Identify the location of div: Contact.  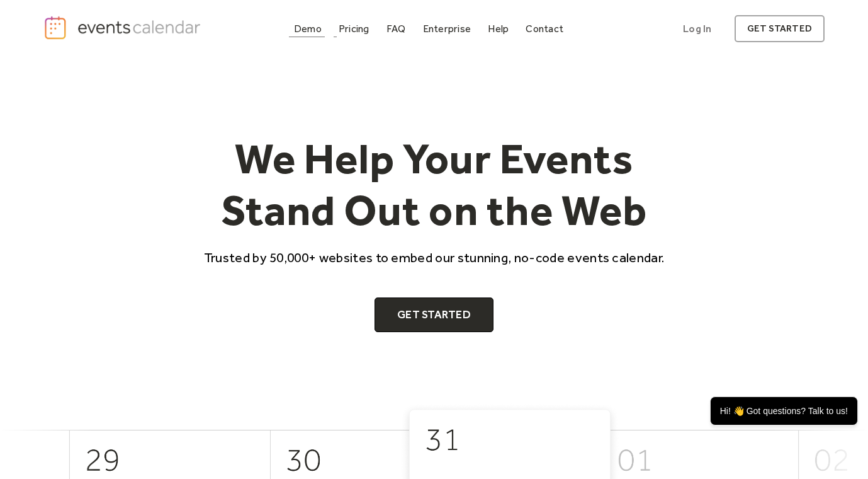
(545, 28).